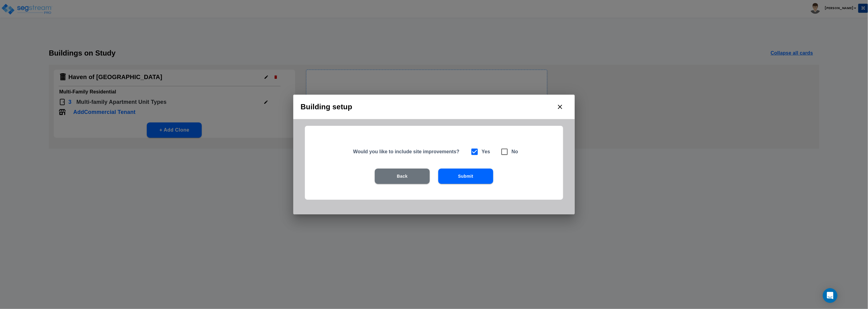 The image size is (868, 309). I want to click on h5: Would you like to include site improvements?, so click(407, 151).